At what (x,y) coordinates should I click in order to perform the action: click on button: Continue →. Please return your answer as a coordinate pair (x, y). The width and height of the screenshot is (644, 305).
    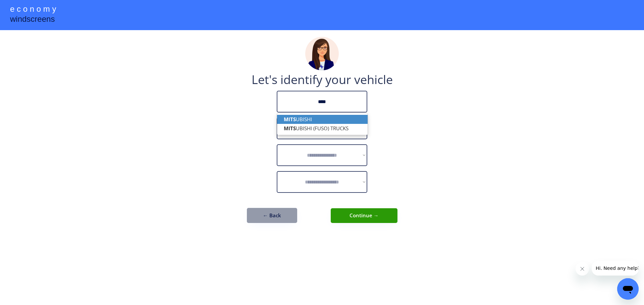
    Looking at the image, I should click on (364, 216).